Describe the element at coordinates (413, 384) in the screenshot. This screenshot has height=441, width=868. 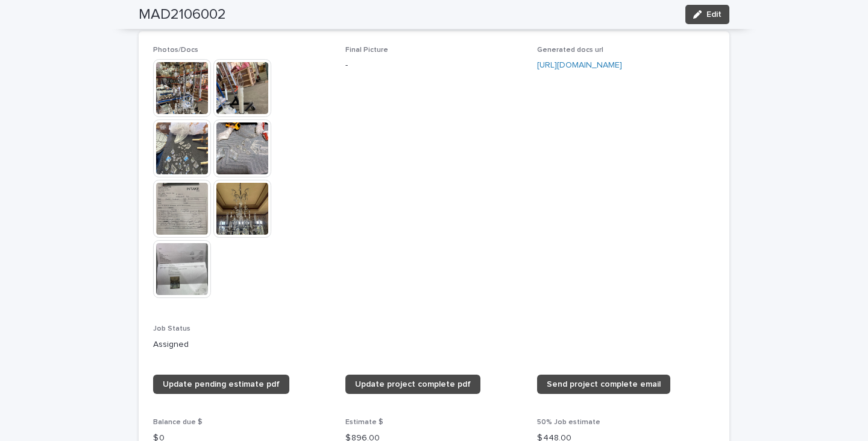
I see `span: Update project complete pdf` at that location.